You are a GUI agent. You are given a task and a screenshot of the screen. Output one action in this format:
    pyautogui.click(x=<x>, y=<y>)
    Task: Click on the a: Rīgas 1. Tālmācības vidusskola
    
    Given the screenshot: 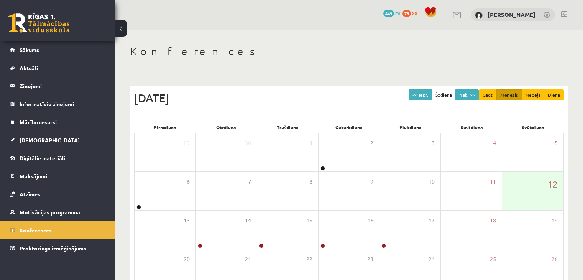 What is the action you would take?
    pyautogui.click(x=39, y=23)
    